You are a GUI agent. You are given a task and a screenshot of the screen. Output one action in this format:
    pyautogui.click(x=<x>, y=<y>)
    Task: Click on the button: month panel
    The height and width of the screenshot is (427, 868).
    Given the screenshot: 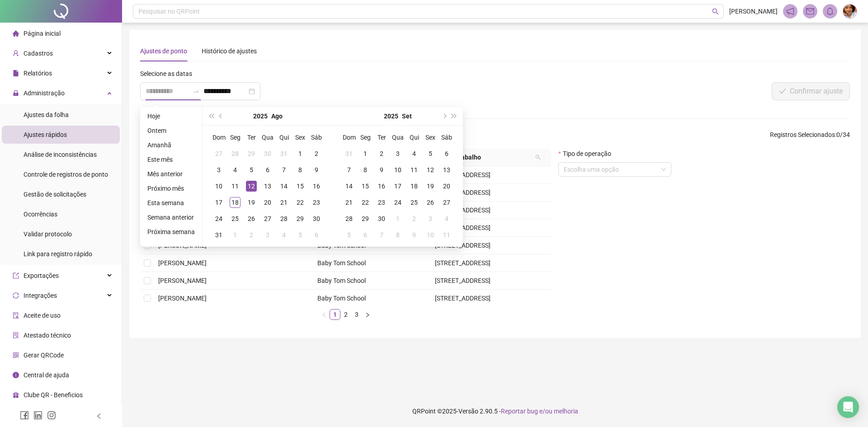 What is the action you would take?
    pyautogui.click(x=407, y=116)
    